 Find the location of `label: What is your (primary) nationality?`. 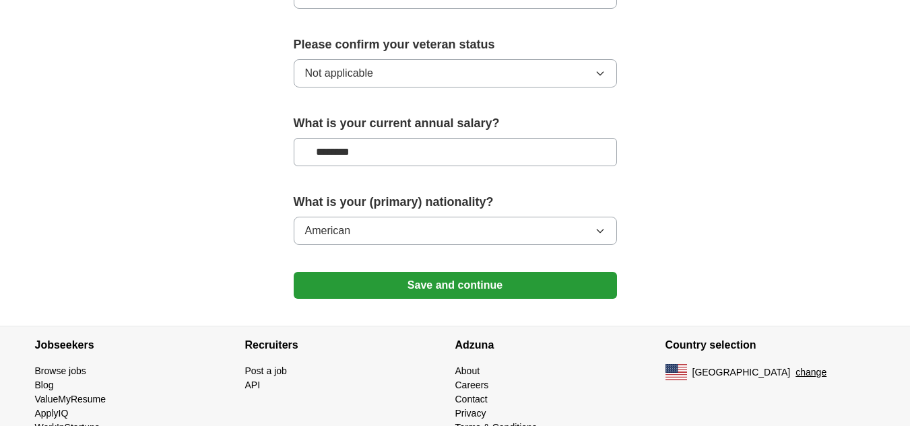

label: What is your (primary) nationality? is located at coordinates (455, 202).